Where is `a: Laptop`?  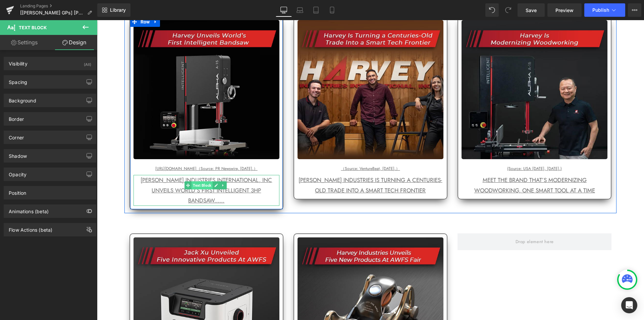
a: Laptop is located at coordinates (300, 10).